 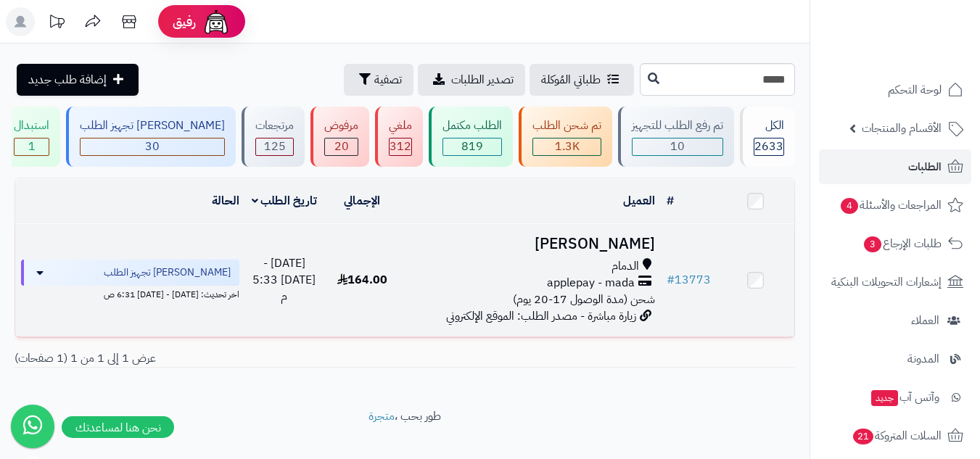 I want to click on span: طلباتي المُوكلة, so click(x=571, y=80).